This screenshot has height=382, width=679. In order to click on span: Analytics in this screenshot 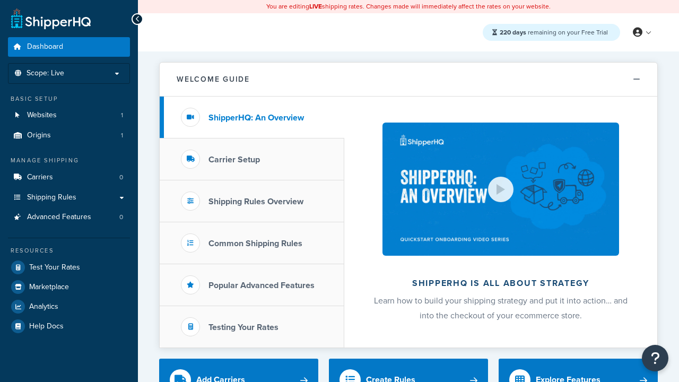, I will do `click(44, 307)`.